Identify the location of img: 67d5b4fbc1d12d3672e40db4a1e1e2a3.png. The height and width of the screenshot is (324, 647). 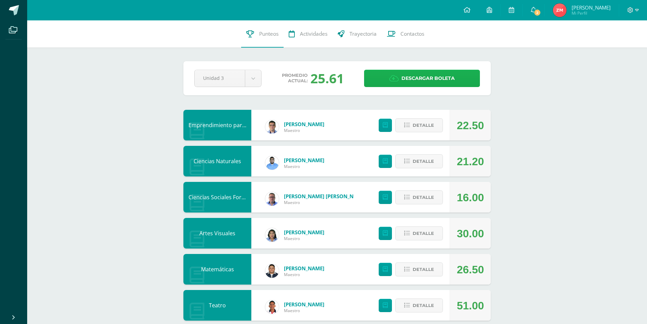
(560, 10).